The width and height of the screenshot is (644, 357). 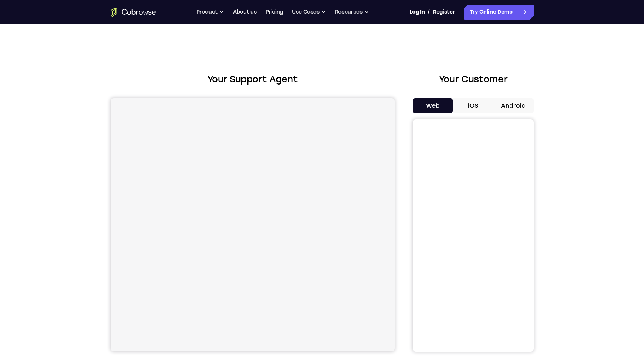 What do you see at coordinates (274, 12) in the screenshot?
I see `a: Pricing` at bounding box center [274, 12].